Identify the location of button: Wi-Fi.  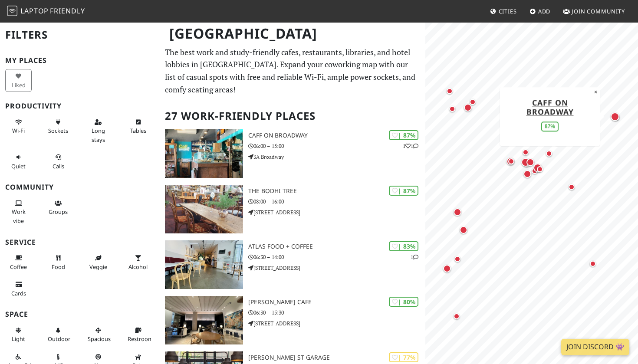
(18, 126).